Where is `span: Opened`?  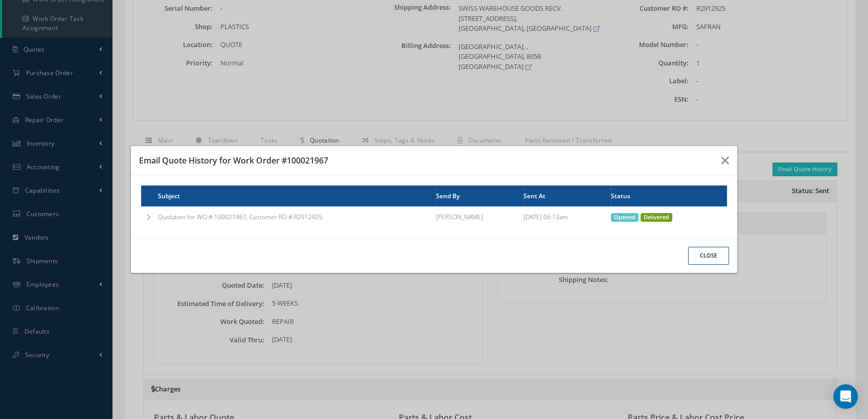
span: Opened is located at coordinates (625, 218).